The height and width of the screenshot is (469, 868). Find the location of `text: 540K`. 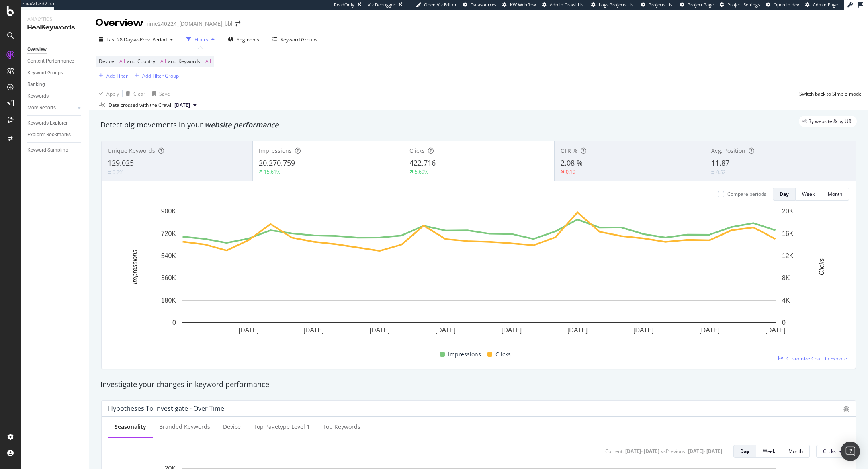

text: 540K is located at coordinates (169, 256).